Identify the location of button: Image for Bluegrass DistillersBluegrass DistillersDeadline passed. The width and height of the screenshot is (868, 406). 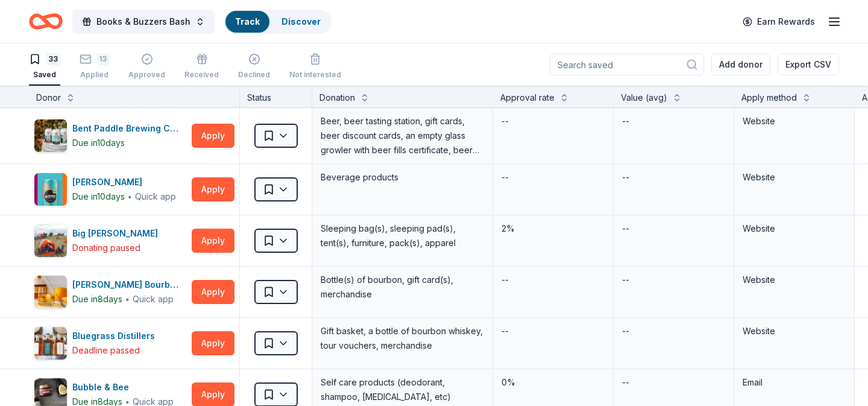
(110, 343).